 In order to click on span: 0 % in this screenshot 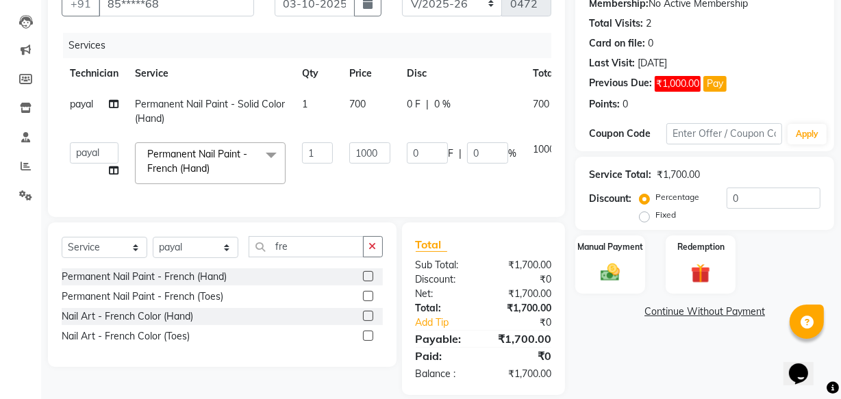, I will do `click(443, 104)`.